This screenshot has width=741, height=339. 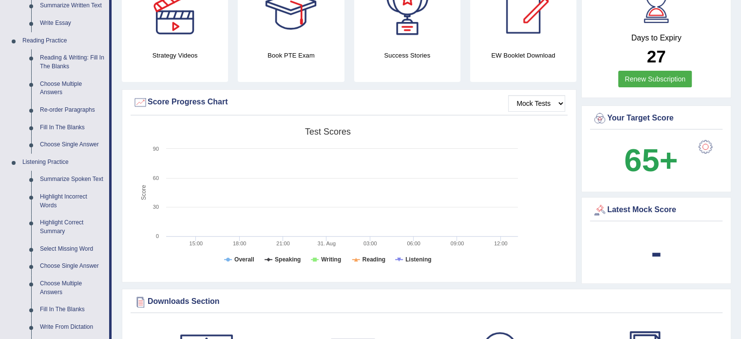 What do you see at coordinates (72, 62) in the screenshot?
I see `a: Reading & Writing: Fill In The Blanks` at bounding box center [72, 62].